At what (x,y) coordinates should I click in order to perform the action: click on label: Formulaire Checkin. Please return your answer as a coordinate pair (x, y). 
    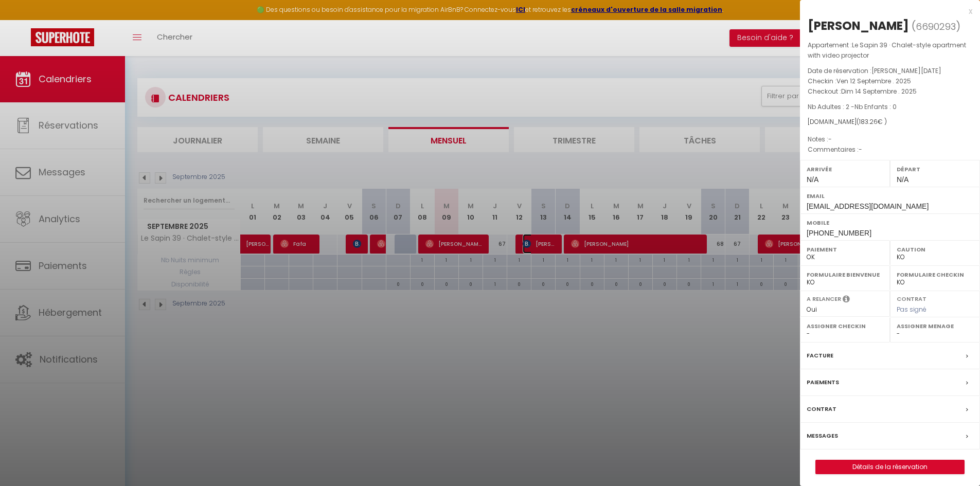
    Looking at the image, I should click on (935, 274).